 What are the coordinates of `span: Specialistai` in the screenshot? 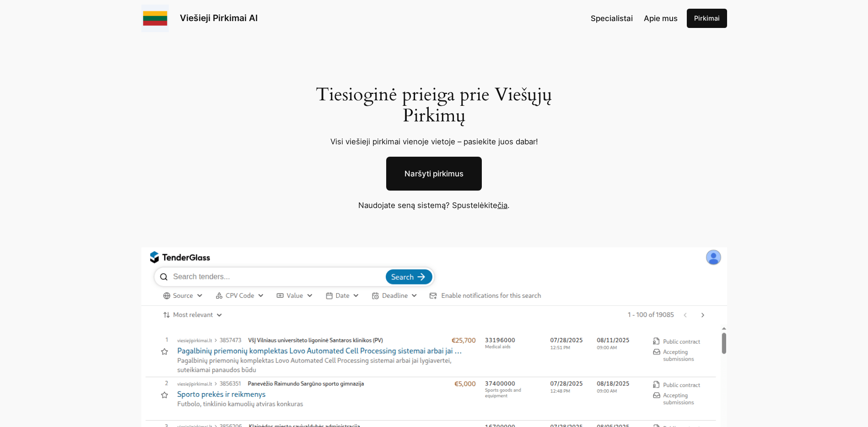 It's located at (612, 19).